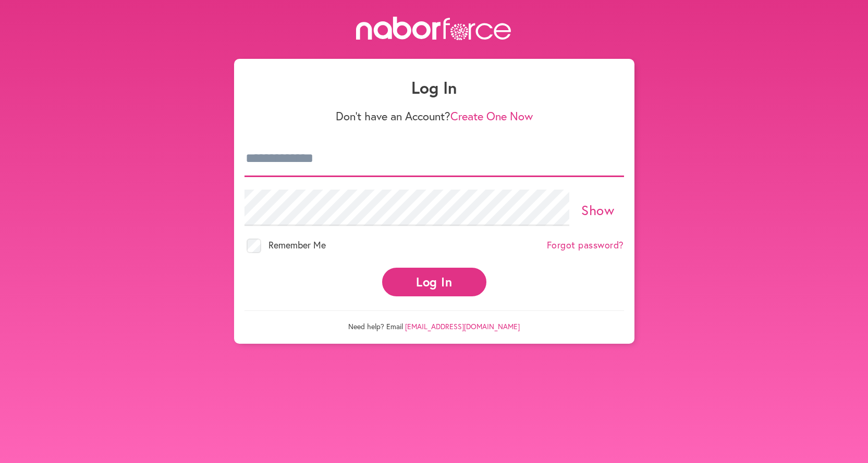 Image resolution: width=868 pixels, height=463 pixels. Describe the element at coordinates (434, 88) in the screenshot. I see `h1: Log In` at that location.